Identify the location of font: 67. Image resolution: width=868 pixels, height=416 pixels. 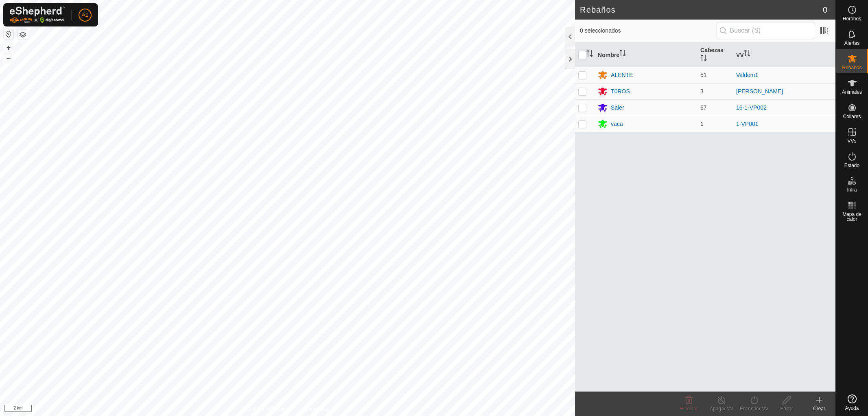
(704, 108).